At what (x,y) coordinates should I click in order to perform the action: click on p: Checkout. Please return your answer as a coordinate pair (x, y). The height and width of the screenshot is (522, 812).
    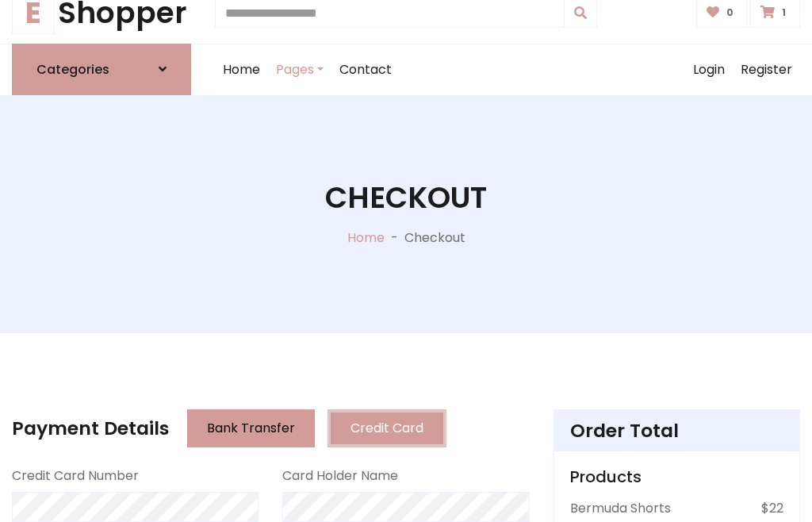
    Looking at the image, I should click on (435, 238).